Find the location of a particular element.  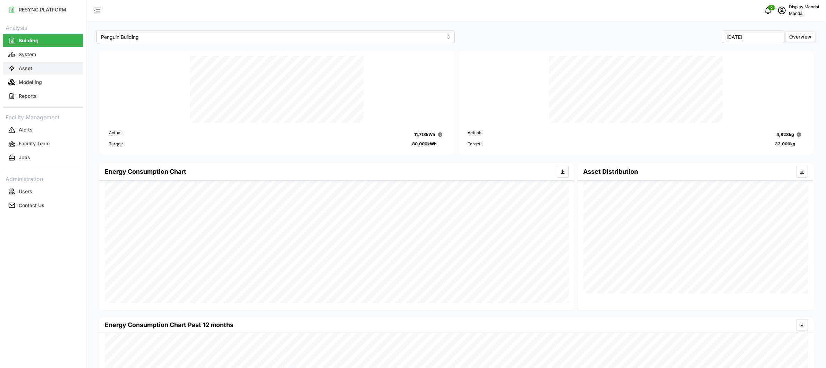

p: RESYNC PLATFORM is located at coordinates (42, 10).